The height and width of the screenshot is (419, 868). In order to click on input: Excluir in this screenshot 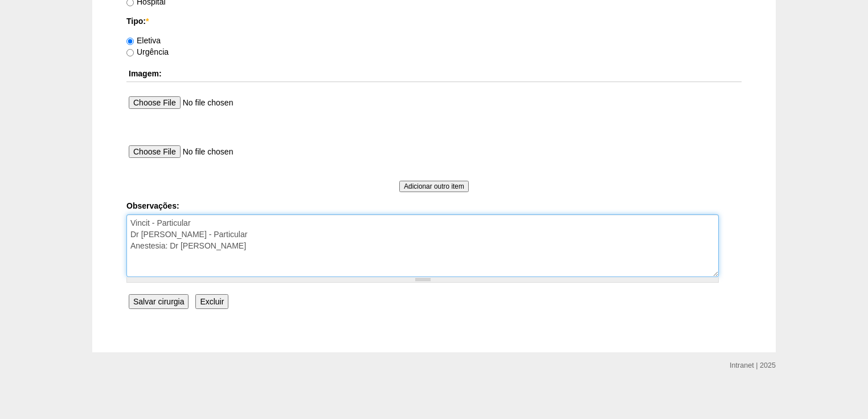, I will do `click(212, 302)`.